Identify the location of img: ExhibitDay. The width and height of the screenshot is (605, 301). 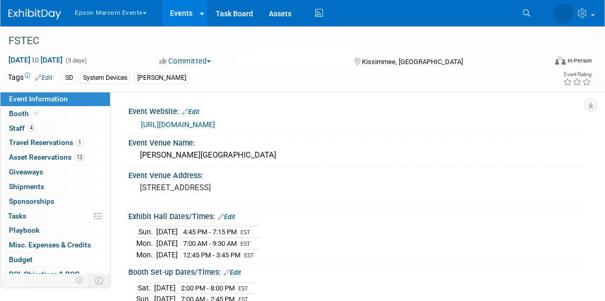
(35, 14).